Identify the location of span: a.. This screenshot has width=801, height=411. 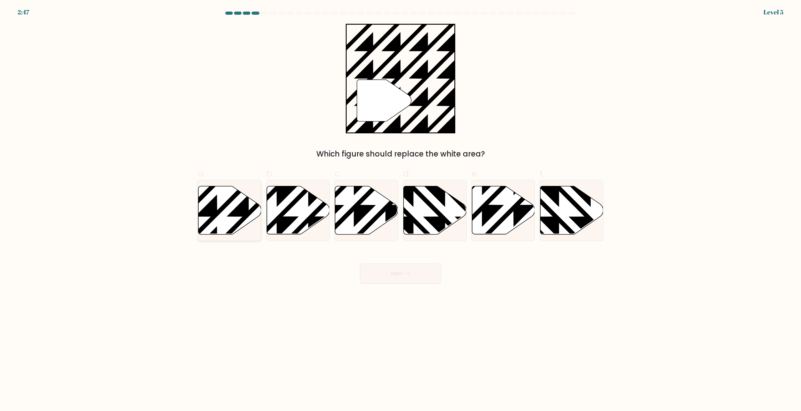
(201, 173).